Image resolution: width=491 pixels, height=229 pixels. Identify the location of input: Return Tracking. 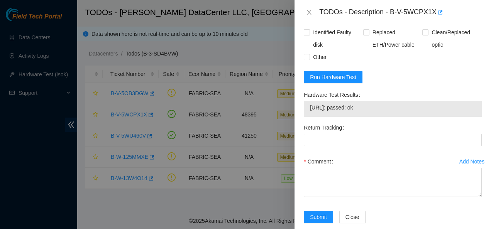
(392, 140).